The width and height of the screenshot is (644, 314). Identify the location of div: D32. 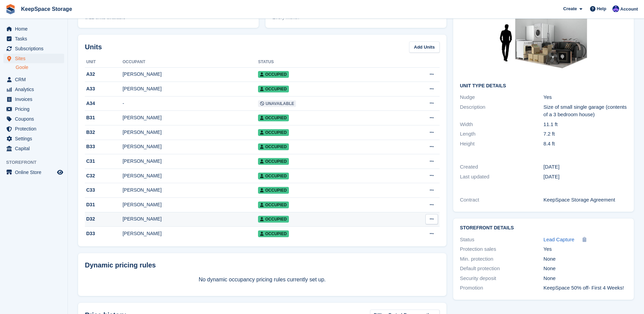
(103, 219).